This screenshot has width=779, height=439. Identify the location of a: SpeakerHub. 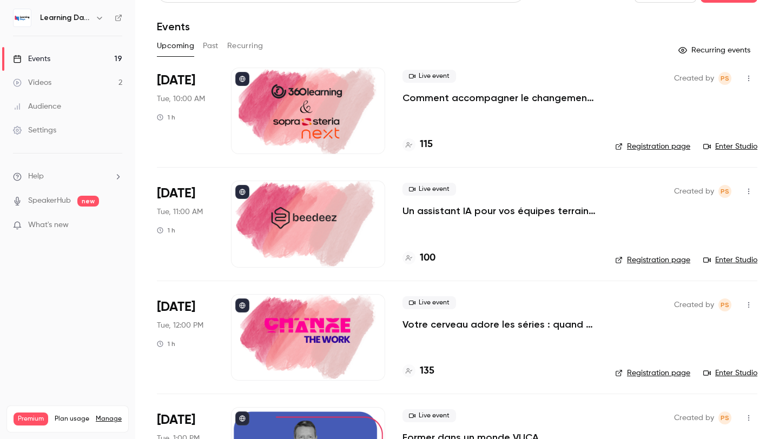
(49, 201).